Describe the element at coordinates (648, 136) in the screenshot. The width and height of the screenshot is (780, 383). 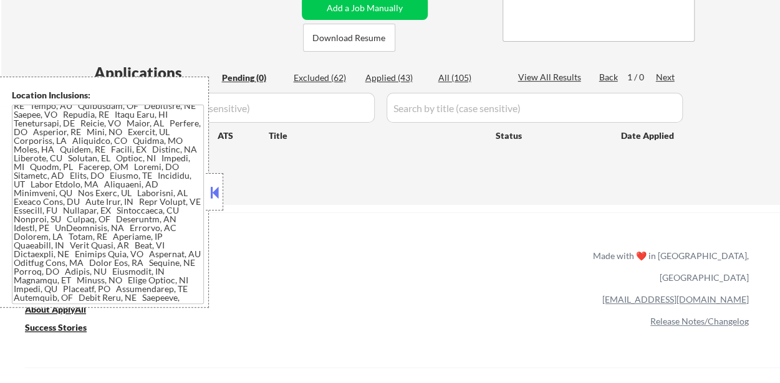
I see `div: Date Applied` at that location.